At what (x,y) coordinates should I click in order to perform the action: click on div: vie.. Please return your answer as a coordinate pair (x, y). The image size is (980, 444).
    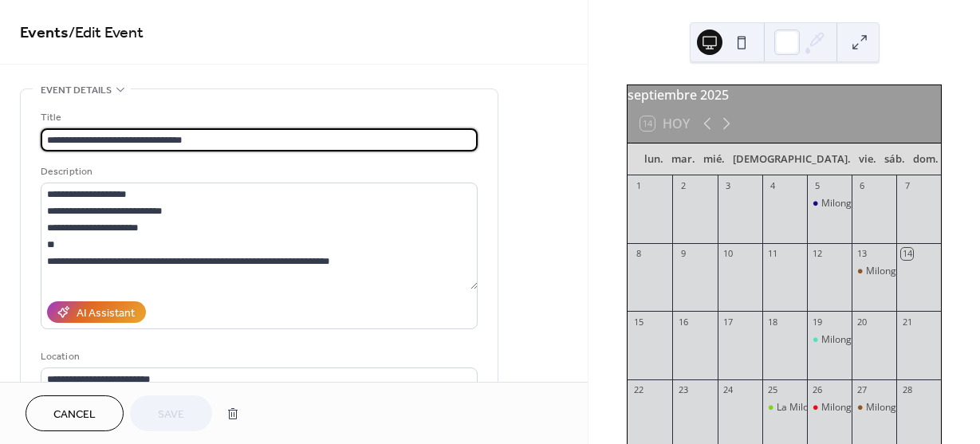
    Looking at the image, I should click on (868, 160).